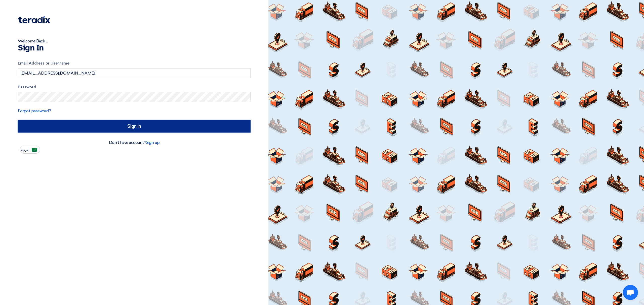 The image size is (644, 305). Describe the element at coordinates (34, 150) in the screenshot. I see `img: ar-AR.png` at that location.